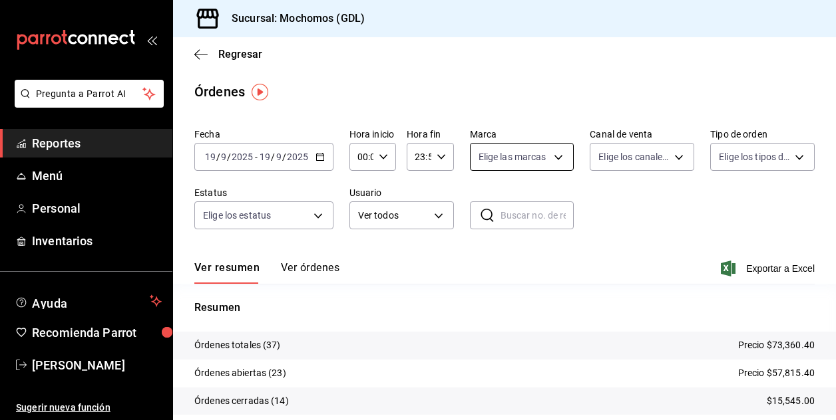 The height and width of the screenshot is (420, 836). Describe the element at coordinates (790, 401) in the screenshot. I see `p: $15,545.00` at that location.